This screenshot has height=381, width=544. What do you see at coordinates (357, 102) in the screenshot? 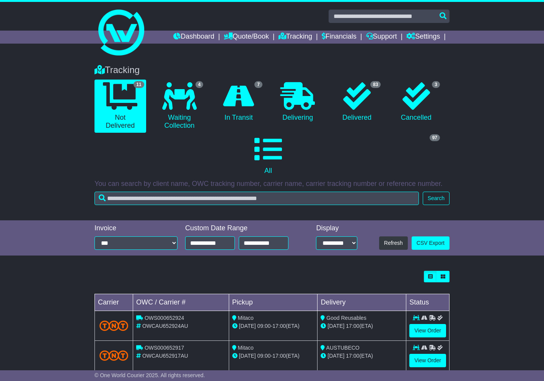
I see `a: 83 Delivered` at bounding box center [357, 102].